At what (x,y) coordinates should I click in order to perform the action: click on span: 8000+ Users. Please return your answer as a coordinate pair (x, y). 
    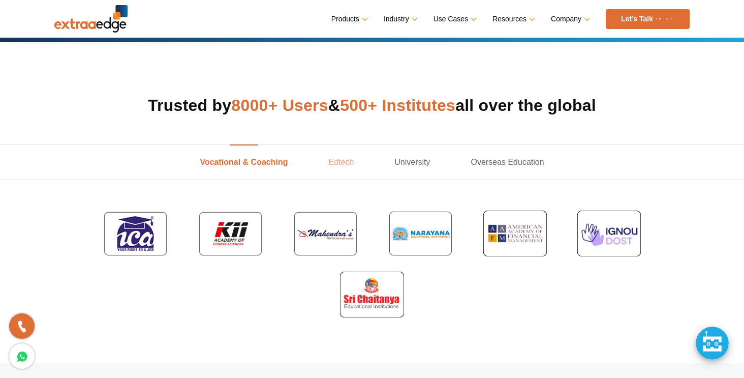
    Looking at the image, I should click on (280, 105).